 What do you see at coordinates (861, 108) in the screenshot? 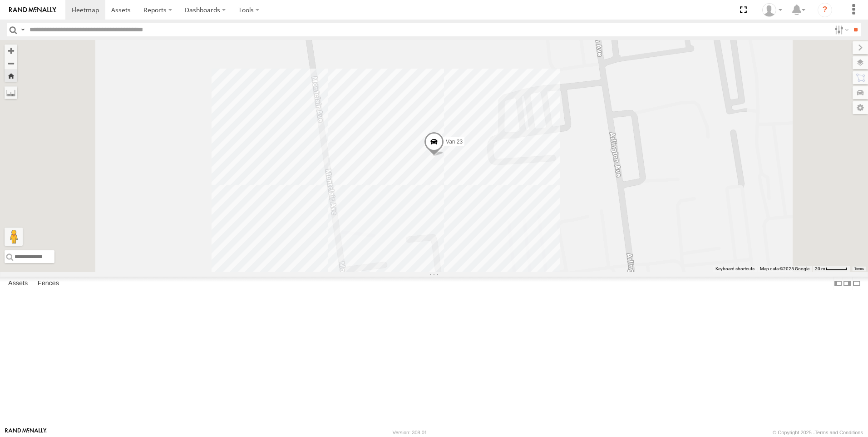
I see `label: Map Settings` at bounding box center [861, 108].